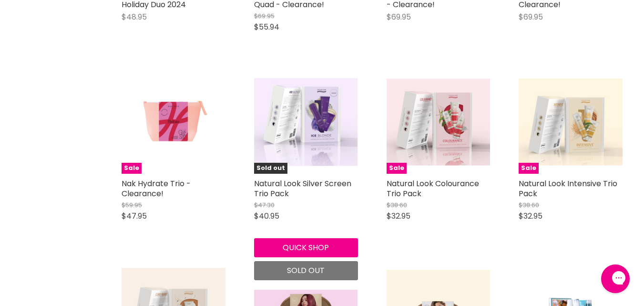 The image size is (644, 306). What do you see at coordinates (439, 122) in the screenshot?
I see `img: Natural Look Colourance Trio Pack` at bounding box center [439, 122].